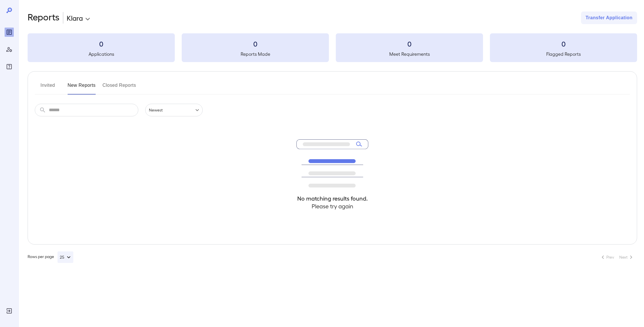 This screenshot has height=327, width=644. Describe the element at coordinates (9, 32) in the screenshot. I see `div: Reports` at that location.